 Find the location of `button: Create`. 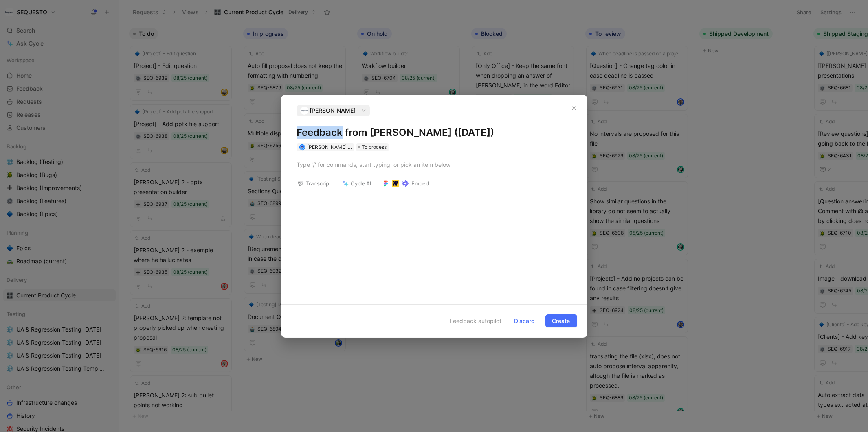

button: Create is located at coordinates (561, 321).